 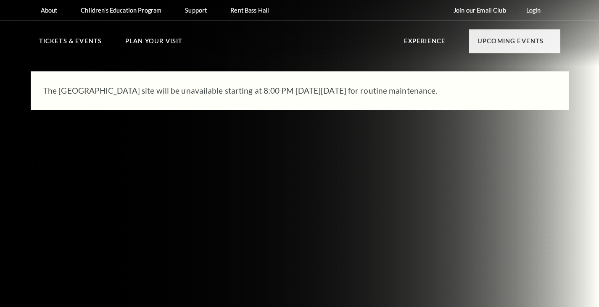 I want to click on p: Upcoming Events, so click(x=511, y=44).